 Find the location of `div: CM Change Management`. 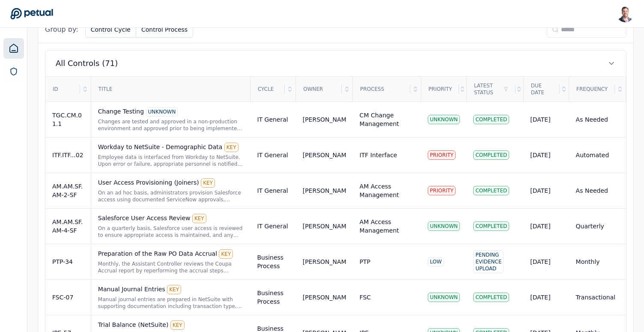

div: CM Change Management is located at coordinates (387, 119).